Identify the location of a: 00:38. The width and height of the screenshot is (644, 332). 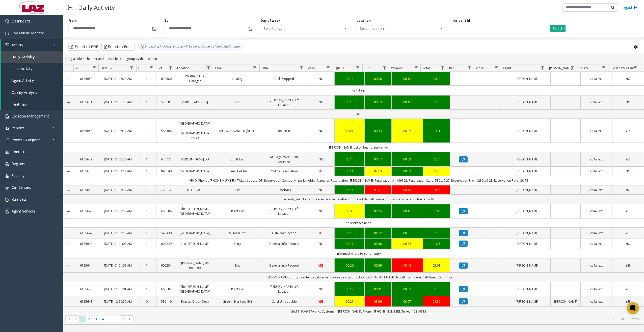
(407, 243).